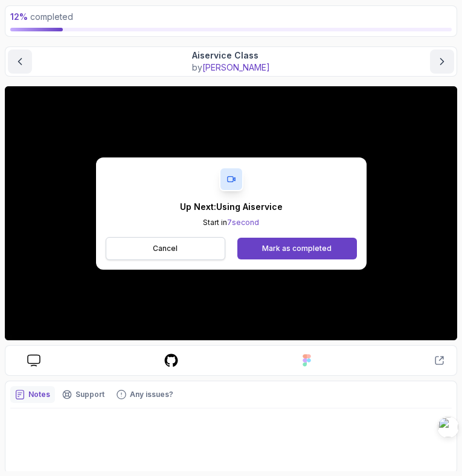 The image size is (462, 476). Describe the element at coordinates (231, 223) in the screenshot. I see `p: Start in` at that location.